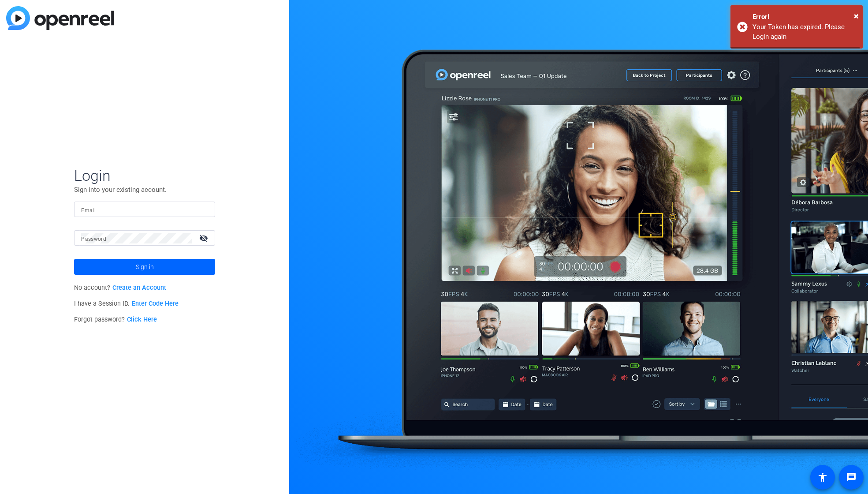  I want to click on span: I have a Session ID., so click(126, 303).